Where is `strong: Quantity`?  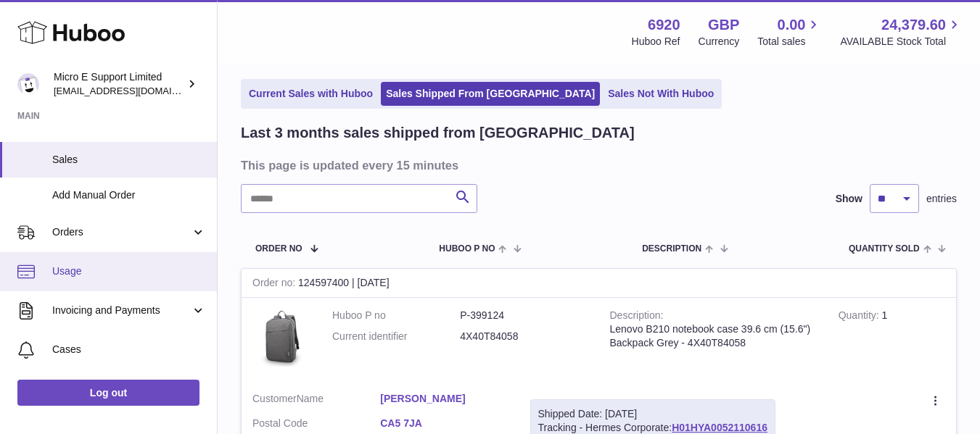
strong: Quantity is located at coordinates (860, 317).